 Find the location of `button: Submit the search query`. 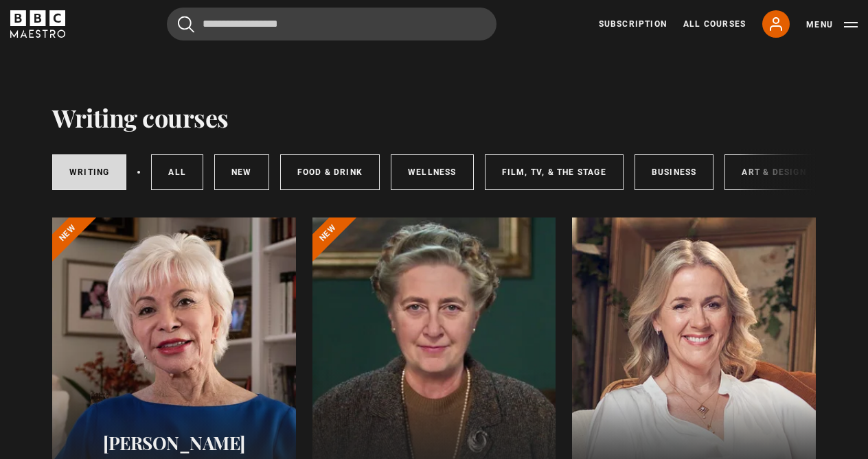

button: Submit the search query is located at coordinates (186, 24).